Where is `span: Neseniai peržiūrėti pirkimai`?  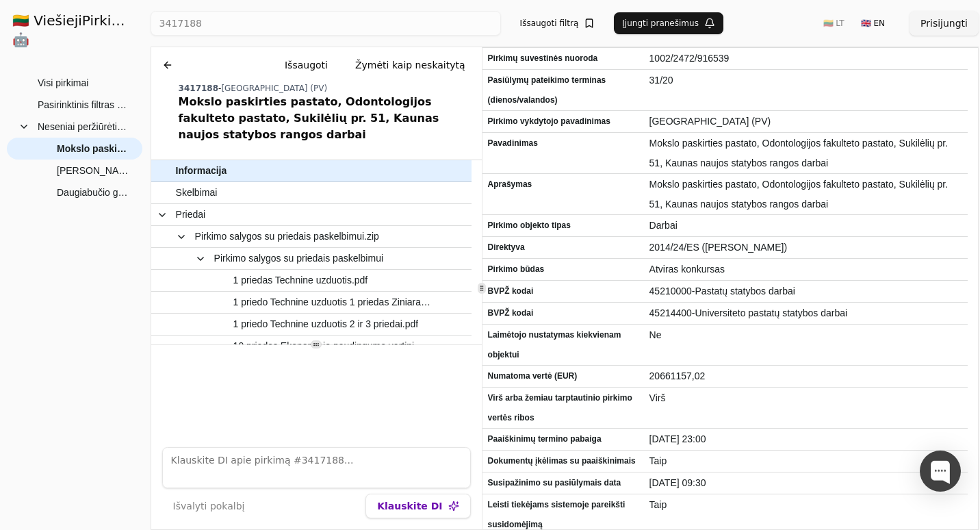 span: Neseniai peržiūrėti pirkimai is located at coordinates (83, 127).